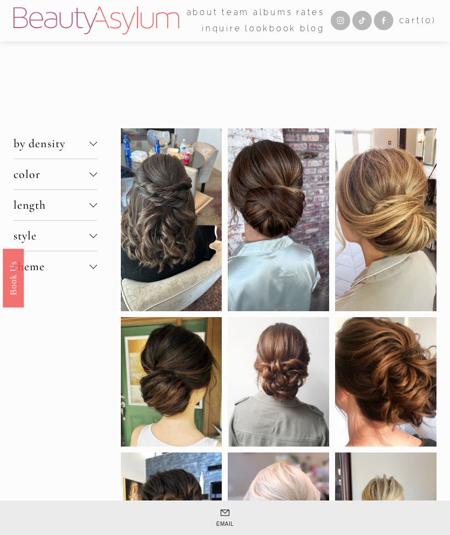 The width and height of the screenshot is (450, 535). Describe the element at coordinates (384, 21) in the screenshot. I see `a: Facebook` at that location.